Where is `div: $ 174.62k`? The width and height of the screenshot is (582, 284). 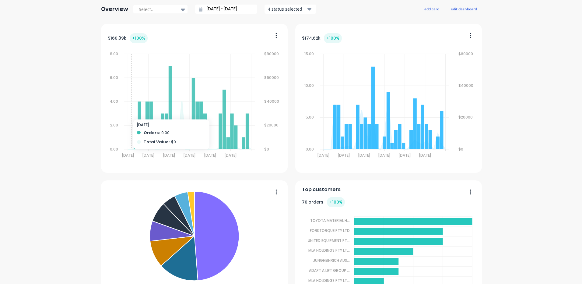 div: $ 174.62k is located at coordinates (322, 38).